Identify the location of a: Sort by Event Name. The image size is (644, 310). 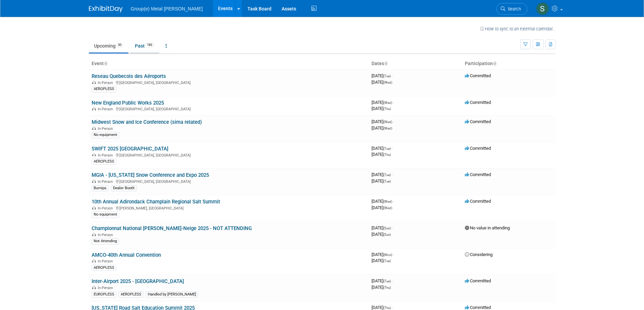
(106, 63).